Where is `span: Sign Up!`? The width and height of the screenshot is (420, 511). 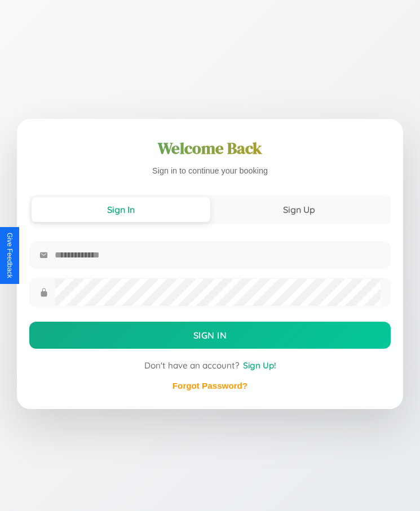
span: Sign Up! is located at coordinates (259, 365).